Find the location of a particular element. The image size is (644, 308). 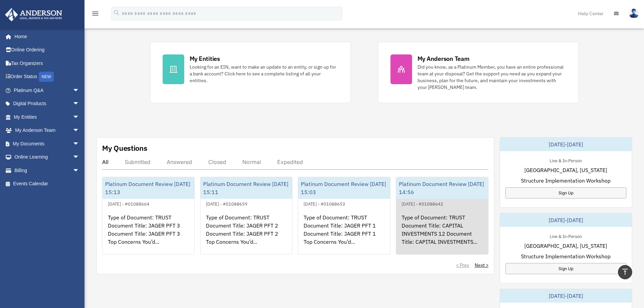

img: User Pic is located at coordinates (634, 13).